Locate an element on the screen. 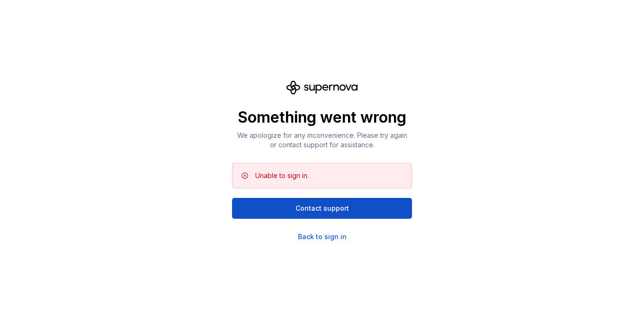 This screenshot has width=644, height=322. button: Contact support is located at coordinates (322, 208).